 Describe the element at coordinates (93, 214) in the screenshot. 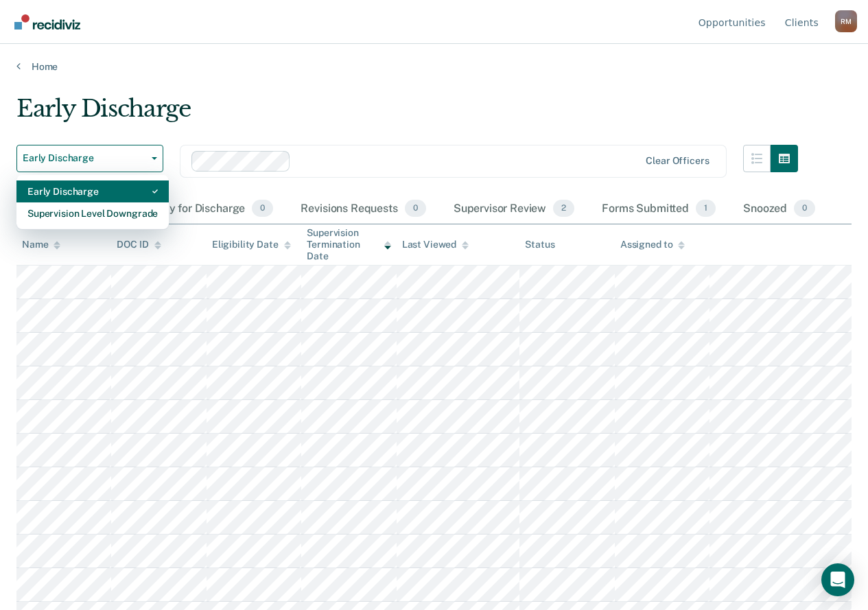

I see `div: Supervision Level Downgrade` at that location.